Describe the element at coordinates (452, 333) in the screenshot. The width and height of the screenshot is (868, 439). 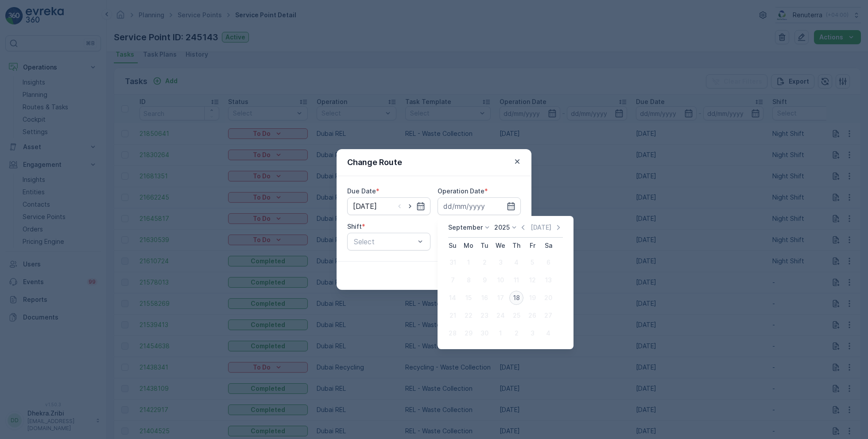
I see `div: 28` at that location.